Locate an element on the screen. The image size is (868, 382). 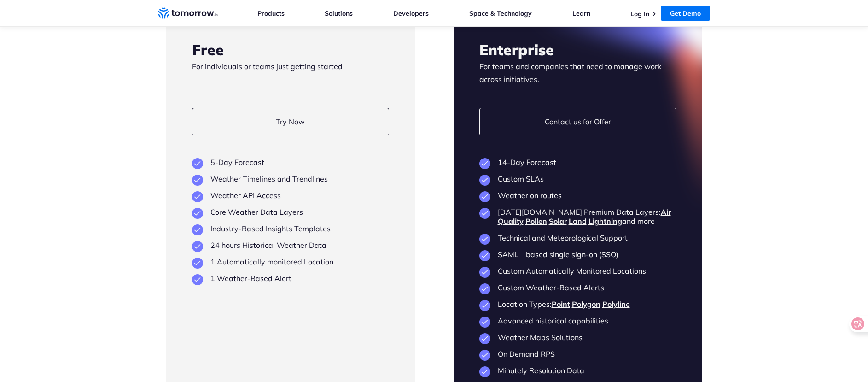
li: 14-Day Forecast is located at coordinates (578, 162).